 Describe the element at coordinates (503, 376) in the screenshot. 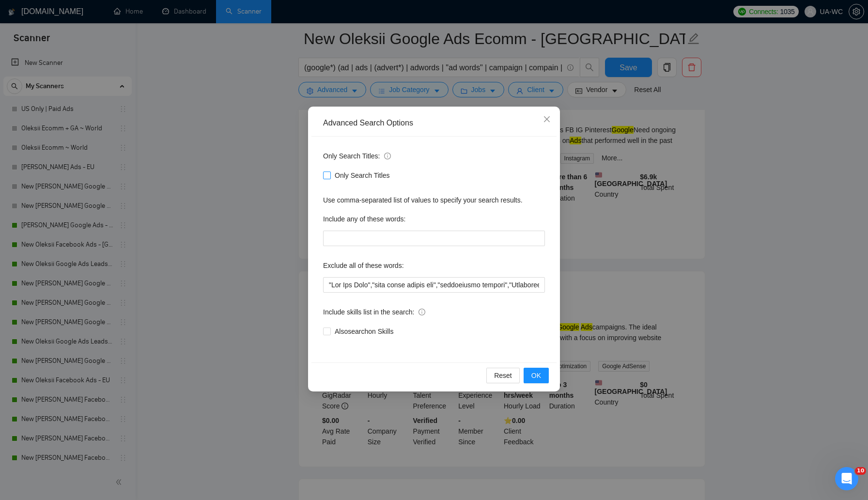

I see `button: Reset` at that location.